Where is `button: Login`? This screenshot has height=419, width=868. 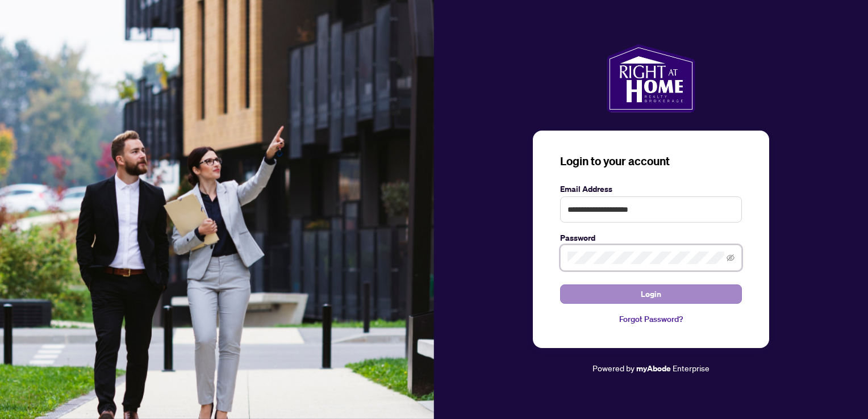 button: Login is located at coordinates (652, 294).